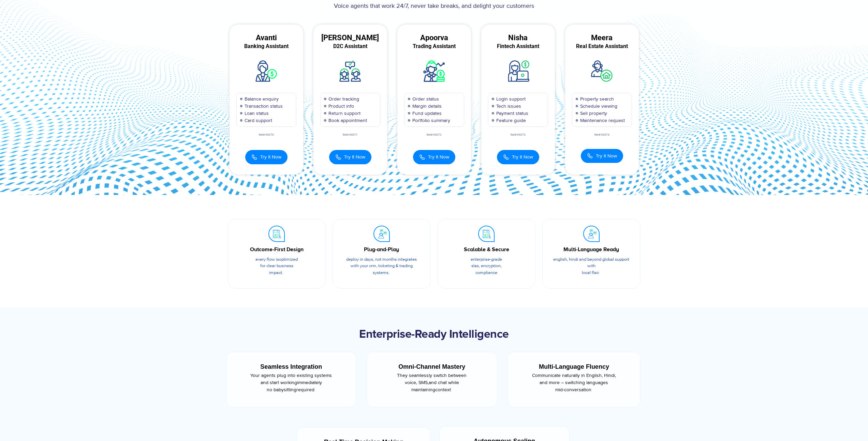 Image resolution: width=868 pixels, height=441 pixels. I want to click on span: Portfolio summary, so click(430, 120).